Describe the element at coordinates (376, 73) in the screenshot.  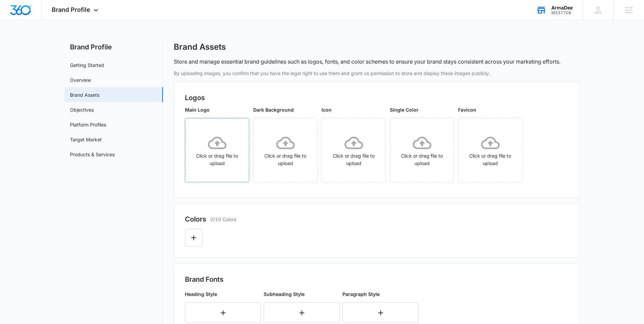
I see `p: By uploading images, you confirm that you have the legal right to use them and grant us permissio...` at that location.